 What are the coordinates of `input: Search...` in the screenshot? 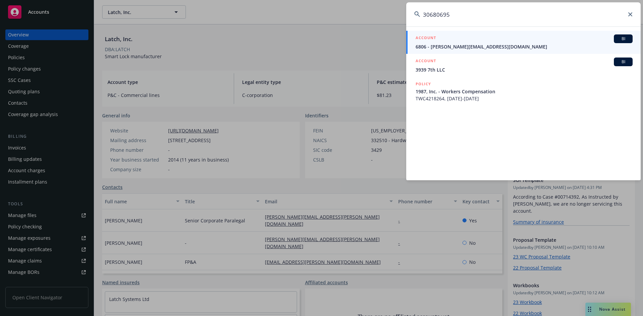 It's located at (523, 14).